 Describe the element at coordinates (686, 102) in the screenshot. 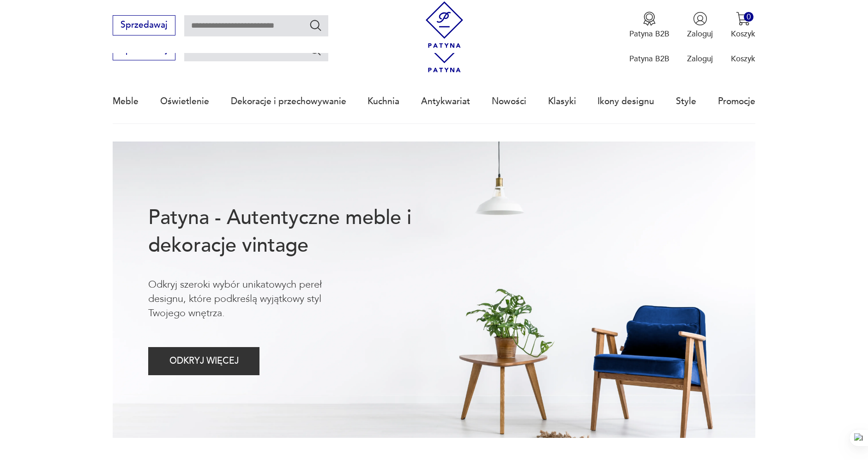

I see `a: Style` at that location.